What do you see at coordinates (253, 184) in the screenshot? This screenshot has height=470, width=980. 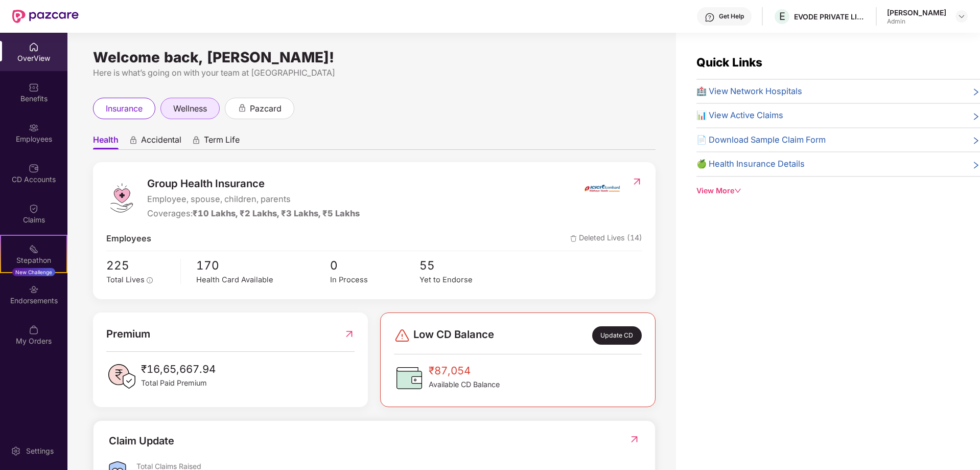 I see `span: Group Health Insurance` at bounding box center [253, 184].